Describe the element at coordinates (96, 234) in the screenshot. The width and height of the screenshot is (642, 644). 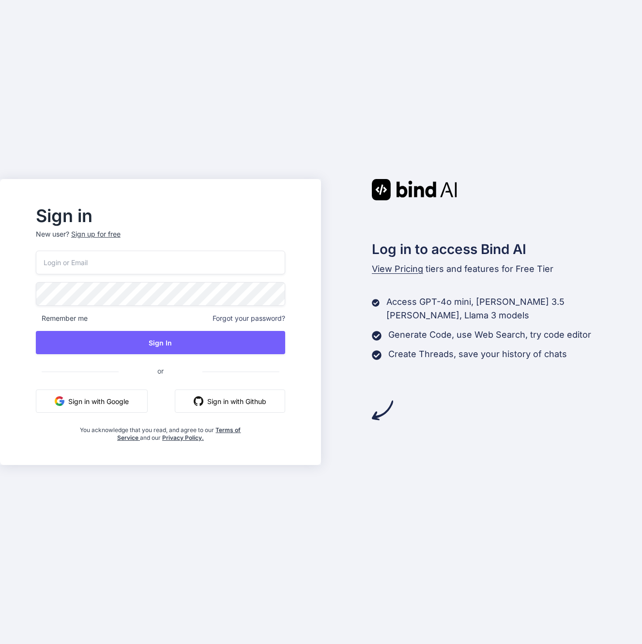
I see `div: Sign up for free` at that location.